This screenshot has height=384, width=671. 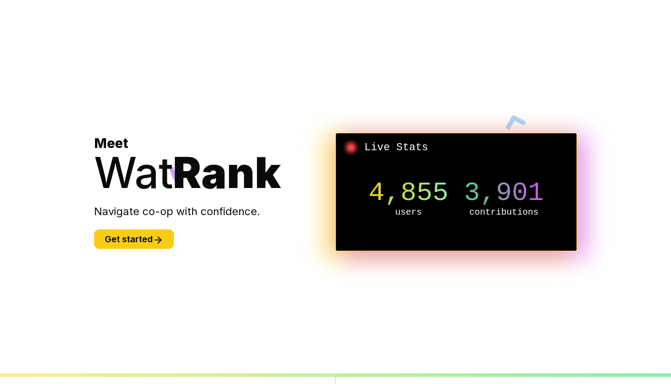 I want to click on span: Rank, so click(x=227, y=172).